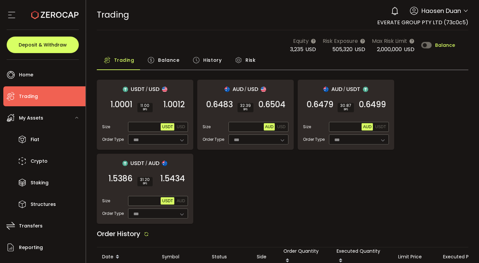  Describe the element at coordinates (212, 60) in the screenshot. I see `span: History` at that location.